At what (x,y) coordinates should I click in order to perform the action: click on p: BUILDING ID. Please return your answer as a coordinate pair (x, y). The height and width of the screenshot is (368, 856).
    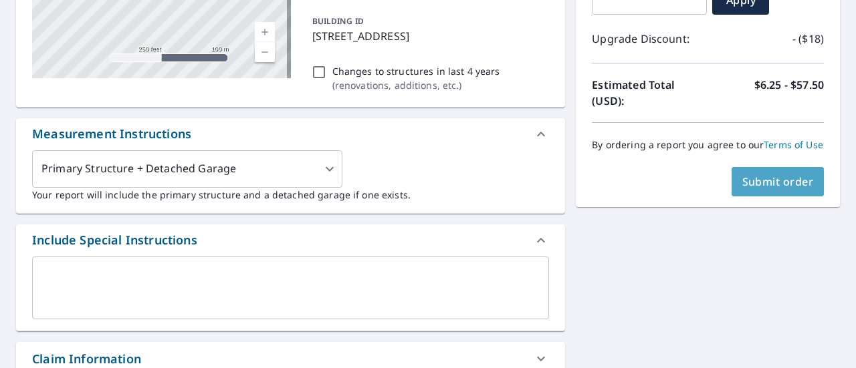
    Looking at the image, I should click on (338, 21).